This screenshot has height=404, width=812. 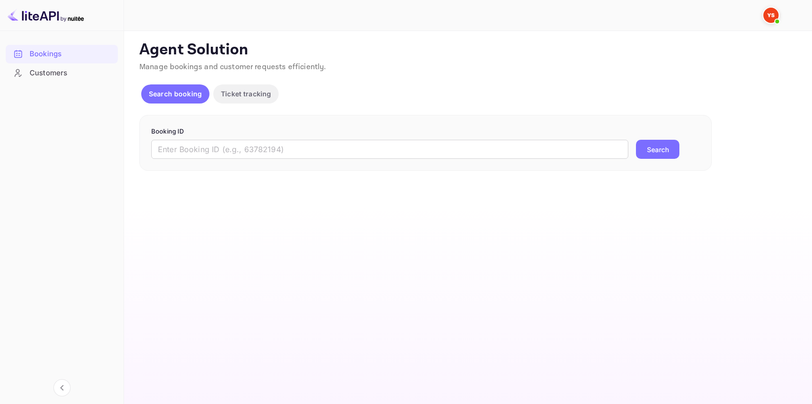 I want to click on a: Bookings, so click(x=62, y=53).